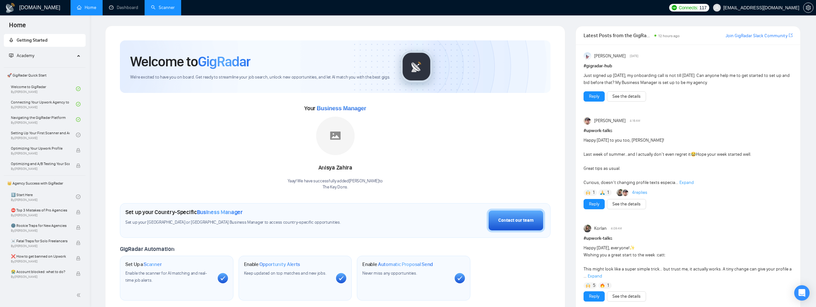 This screenshot has height=307, width=816. Describe the element at coordinates (40, 149) in the screenshot. I see `span: Optimizing Your Upwork Profile` at that location.